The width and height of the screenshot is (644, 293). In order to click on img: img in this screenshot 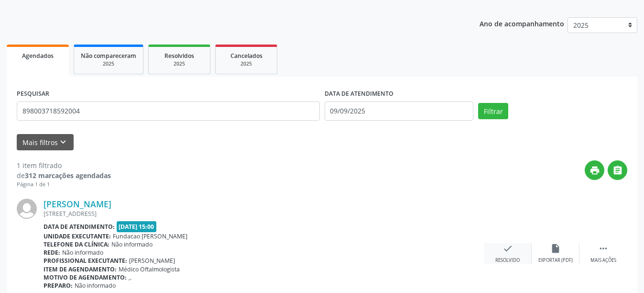, I will do `click(27, 209)`.